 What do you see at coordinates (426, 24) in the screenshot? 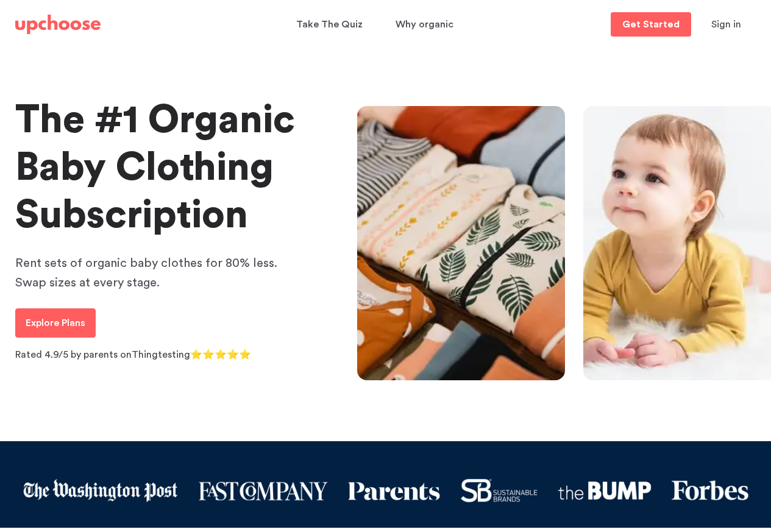
I see `a: Why organic` at bounding box center [426, 24].